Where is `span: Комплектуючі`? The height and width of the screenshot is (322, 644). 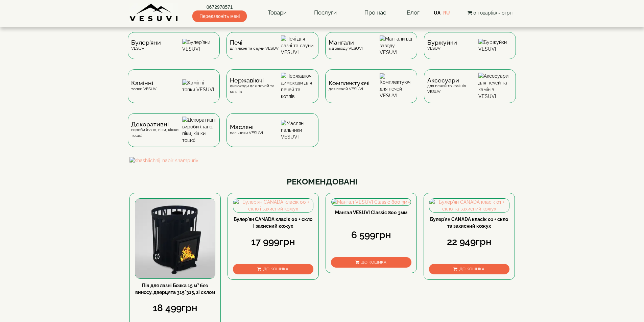
span: Комплектуючі is located at coordinates (349, 83).